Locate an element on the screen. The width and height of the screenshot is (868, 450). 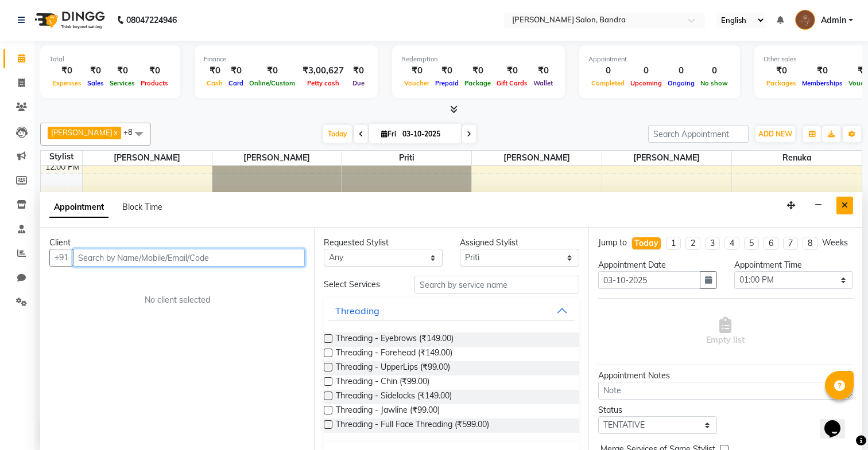
li: 2 is located at coordinates (693, 243).